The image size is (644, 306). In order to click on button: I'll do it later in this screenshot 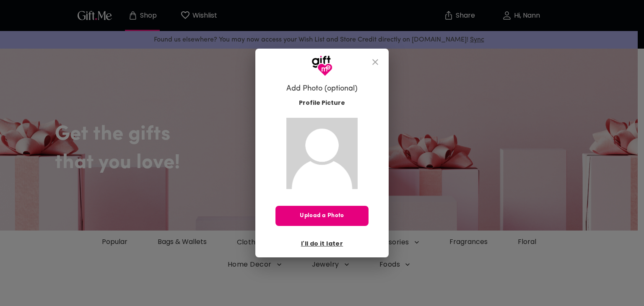, I will do `click(322, 244)`.